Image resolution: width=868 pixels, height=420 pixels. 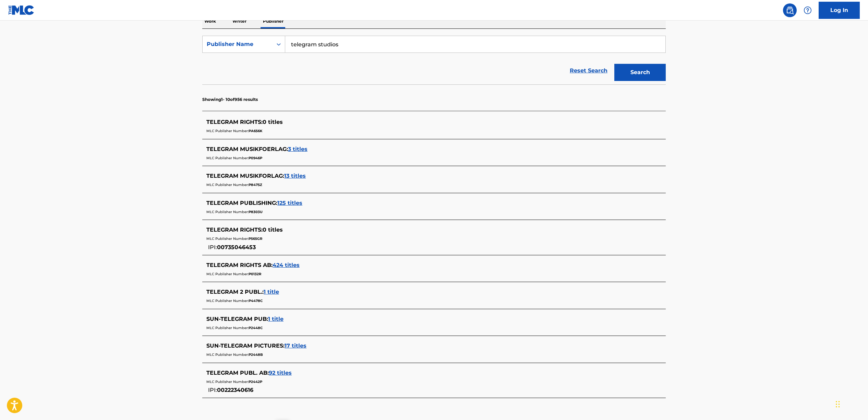 What do you see at coordinates (255, 327) in the screenshot?
I see `span: P2448C` at bounding box center [255, 327].